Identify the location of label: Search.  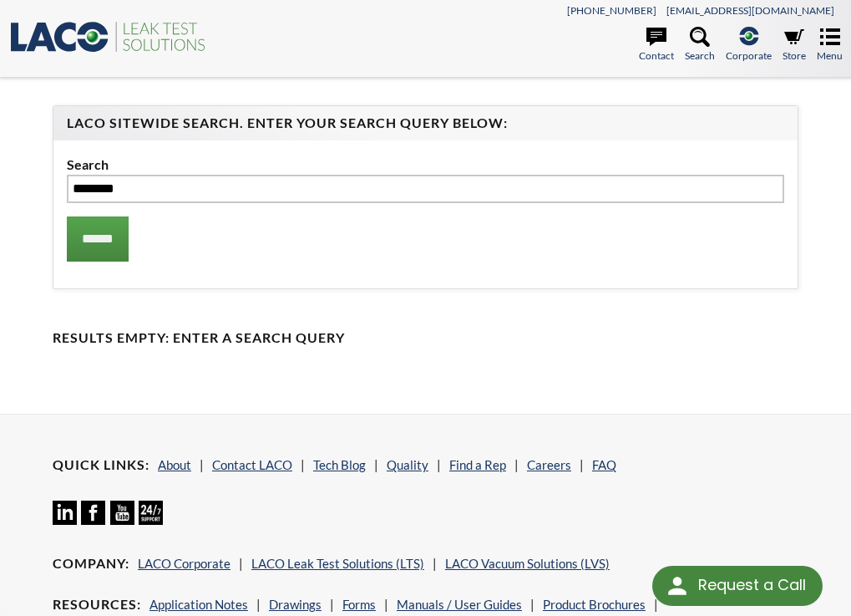
(426, 164).